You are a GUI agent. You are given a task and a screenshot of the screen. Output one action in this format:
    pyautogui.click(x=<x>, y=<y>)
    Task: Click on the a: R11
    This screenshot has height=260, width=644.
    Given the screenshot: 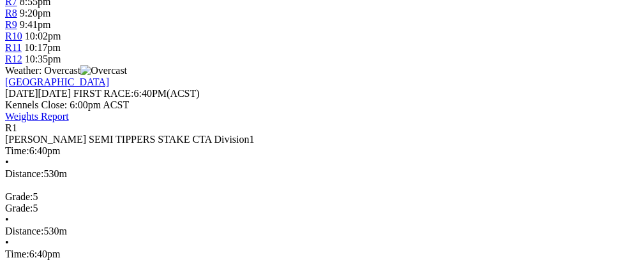 What is the action you would take?
    pyautogui.click(x=13, y=47)
    